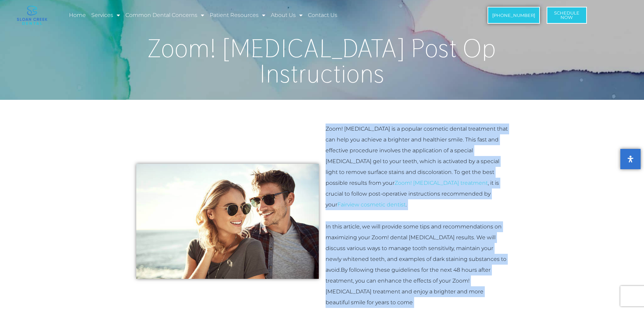 This screenshot has height=311, width=644. Describe the element at coordinates (287, 15) in the screenshot. I see `a: About Us` at that location.